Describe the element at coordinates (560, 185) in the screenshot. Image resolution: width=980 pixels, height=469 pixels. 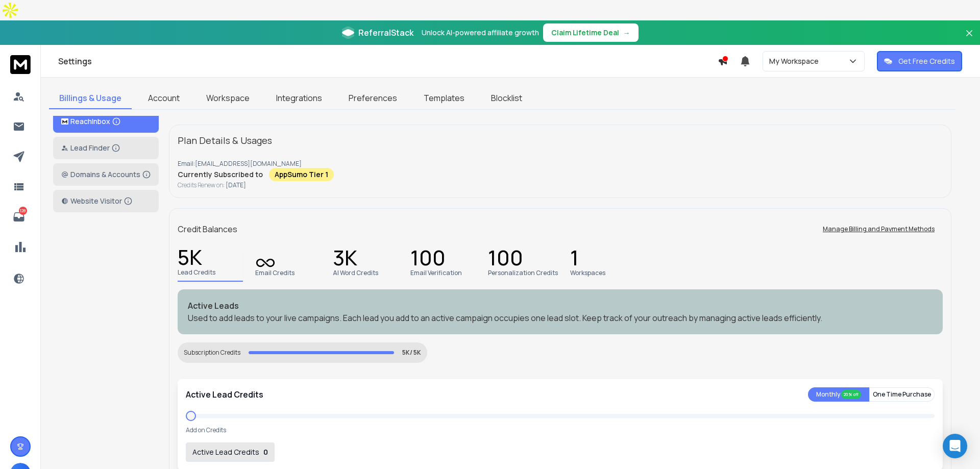
I see `p: Credits Renew on:` at that location.